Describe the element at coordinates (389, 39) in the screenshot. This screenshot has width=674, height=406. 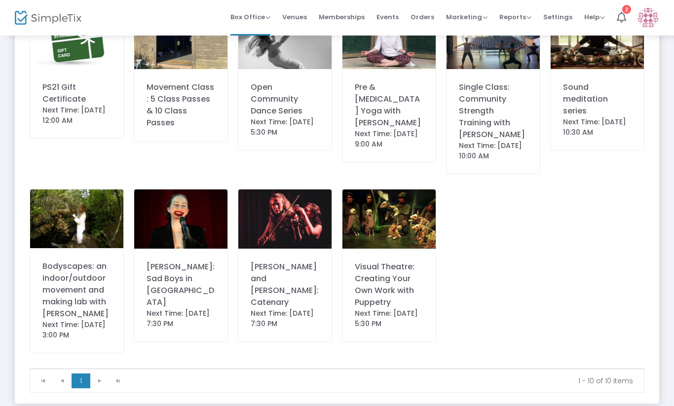
I see `img: anna-nearburg-yoga.jpg` at that location.